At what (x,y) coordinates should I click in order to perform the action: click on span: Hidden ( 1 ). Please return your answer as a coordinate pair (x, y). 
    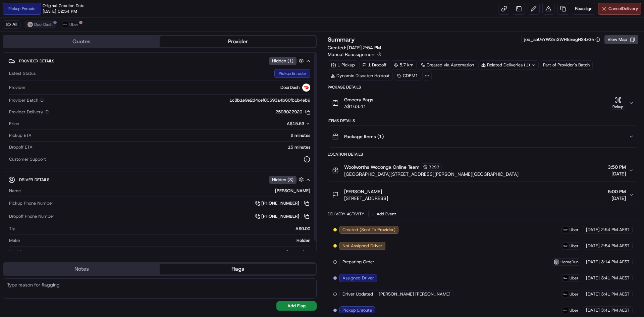
    Looking at the image, I should click on (283, 61).